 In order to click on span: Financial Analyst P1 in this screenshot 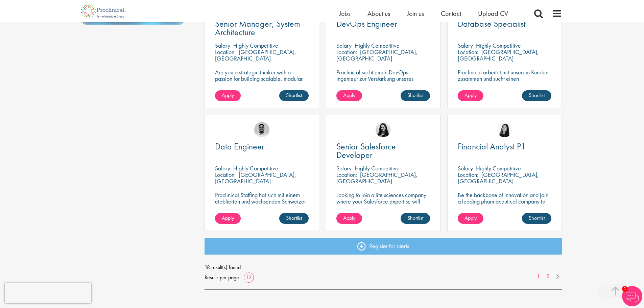, I will do `click(492, 147)`.